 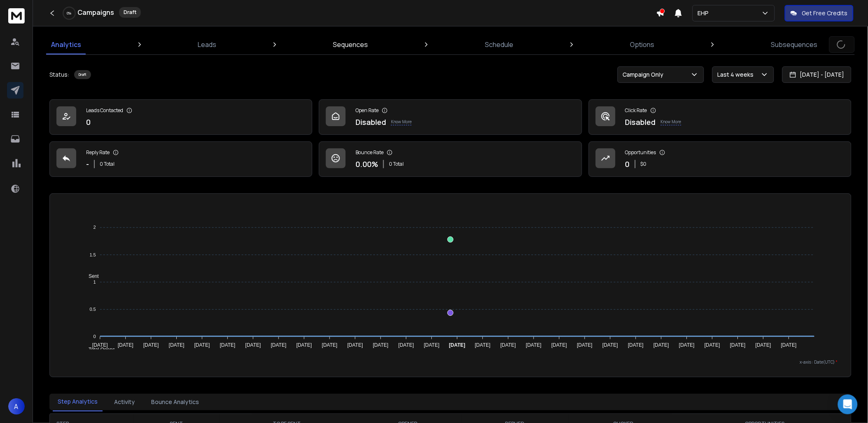 What do you see at coordinates (92, 254) in the screenshot?
I see `tspan: 1.5` at bounding box center [92, 254].